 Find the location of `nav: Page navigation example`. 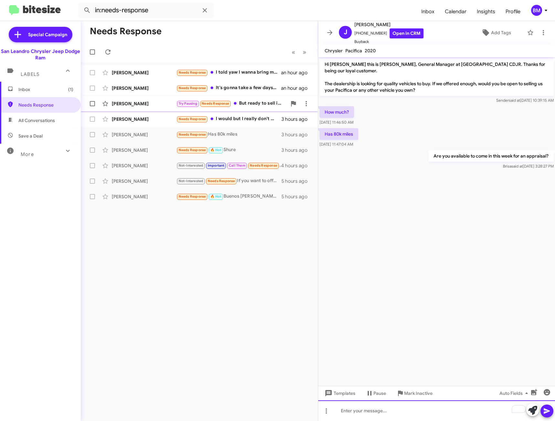

nav: Page navigation example is located at coordinates (299, 52).